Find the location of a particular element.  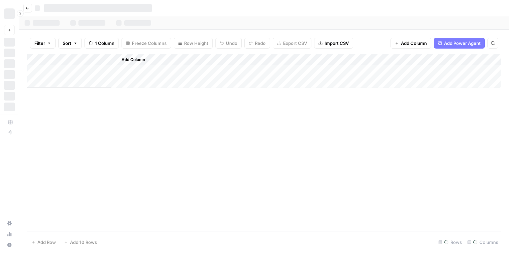

span: Add Power Agent is located at coordinates (462, 43).